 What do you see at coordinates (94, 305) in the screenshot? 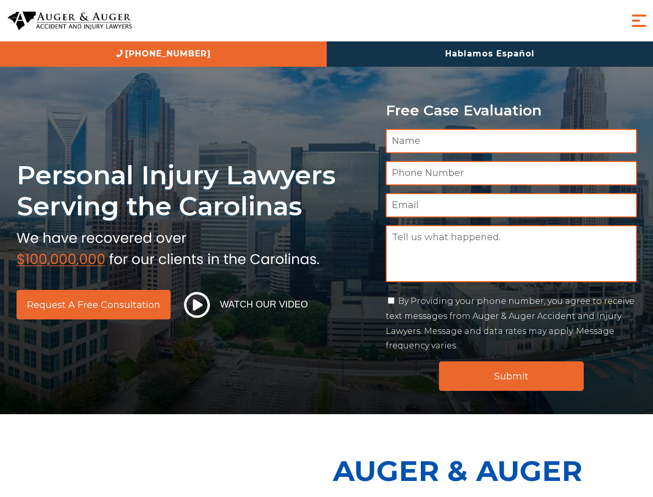
I see `span: Request a Free Consultation` at bounding box center [94, 305].